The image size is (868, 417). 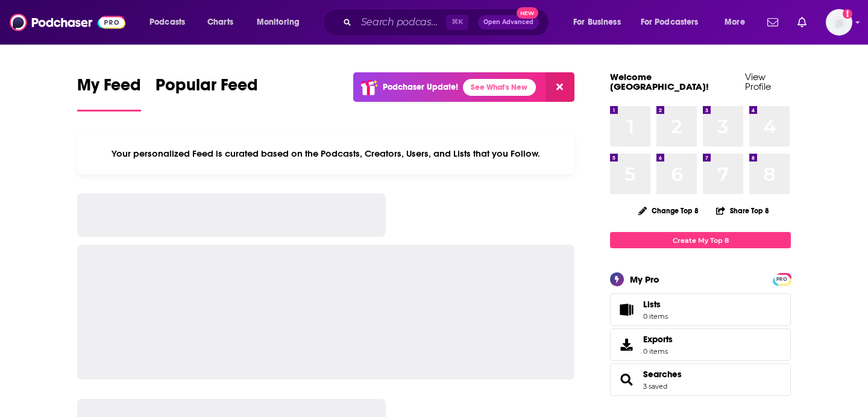 I want to click on div: Your personalized Feed is curated based on the Podcasts, Creators, Users, and Lists that you Follow., so click(x=326, y=154).